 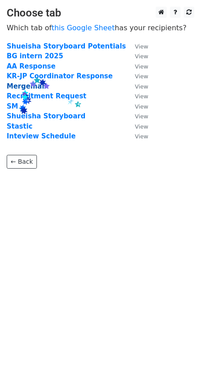 I want to click on a: AA Response, so click(x=31, y=66).